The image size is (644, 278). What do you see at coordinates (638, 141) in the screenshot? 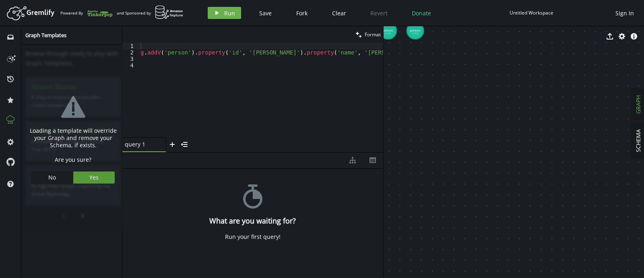
I see `span: SCHEMA` at bounding box center [638, 141].